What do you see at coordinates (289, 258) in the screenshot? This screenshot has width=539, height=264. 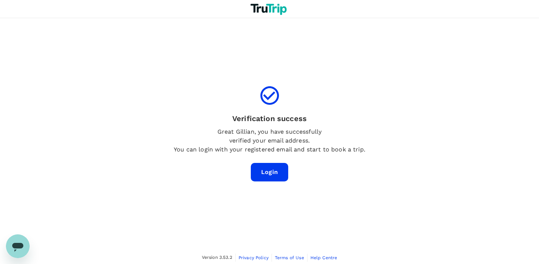 I see `a: Terms of Use` at bounding box center [289, 258].